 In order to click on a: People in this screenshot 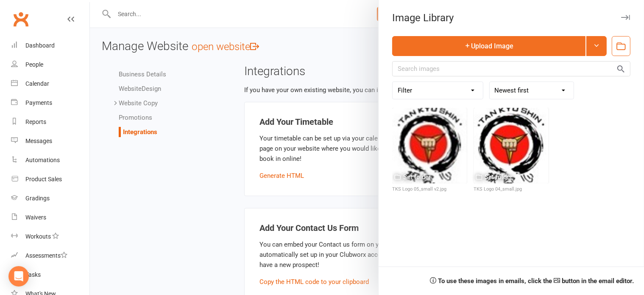, I will do `click(50, 65)`.